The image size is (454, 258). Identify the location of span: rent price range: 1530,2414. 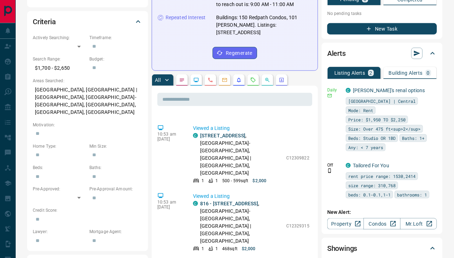
(382, 176).